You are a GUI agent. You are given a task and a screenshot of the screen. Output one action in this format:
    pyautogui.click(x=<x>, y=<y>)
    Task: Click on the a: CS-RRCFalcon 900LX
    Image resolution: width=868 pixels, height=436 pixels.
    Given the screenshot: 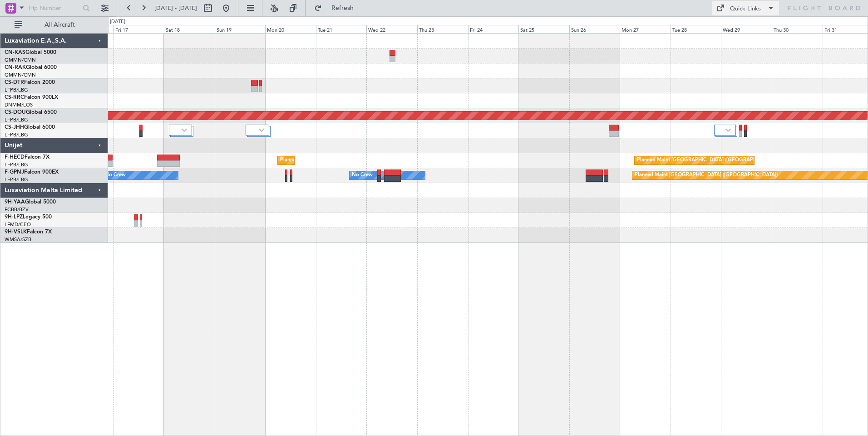 What is the action you would take?
    pyautogui.click(x=32, y=97)
    